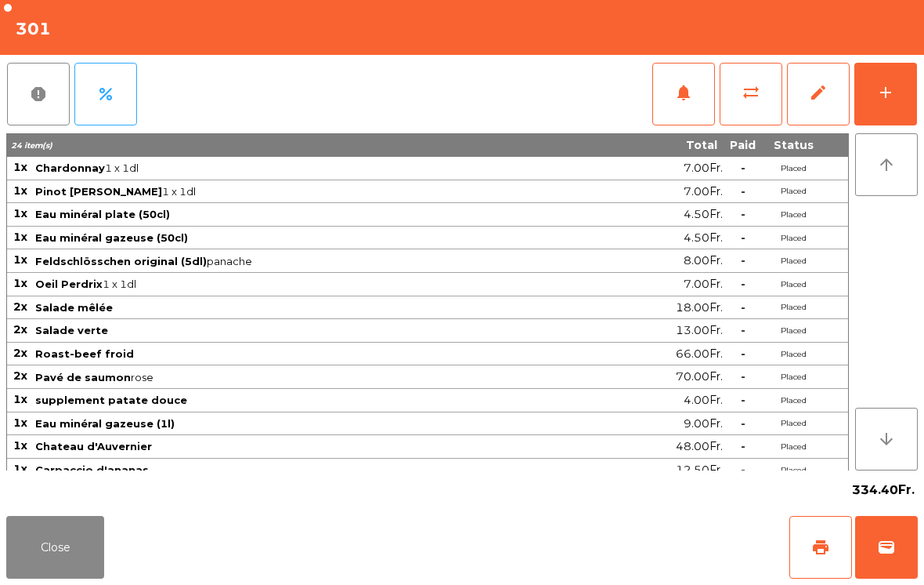 This screenshot has height=585, width=924. Describe the element at coordinates (73, 307) in the screenshot. I see `span: Salade mêlée` at that location.